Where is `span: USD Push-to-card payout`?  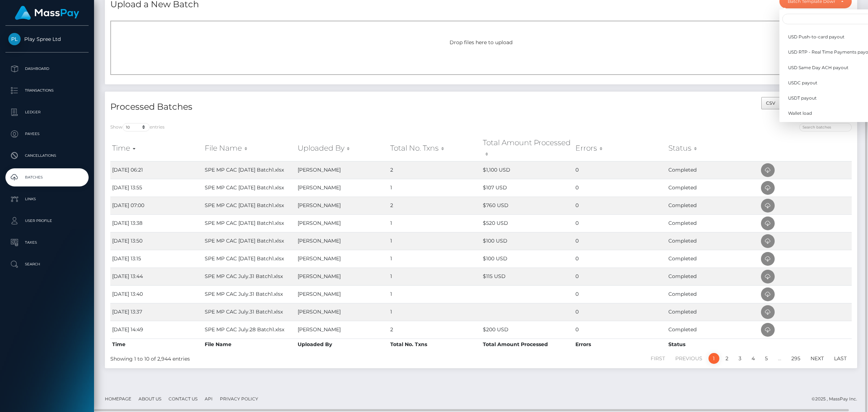
span: USD Push-to-card payout is located at coordinates (817, 37).